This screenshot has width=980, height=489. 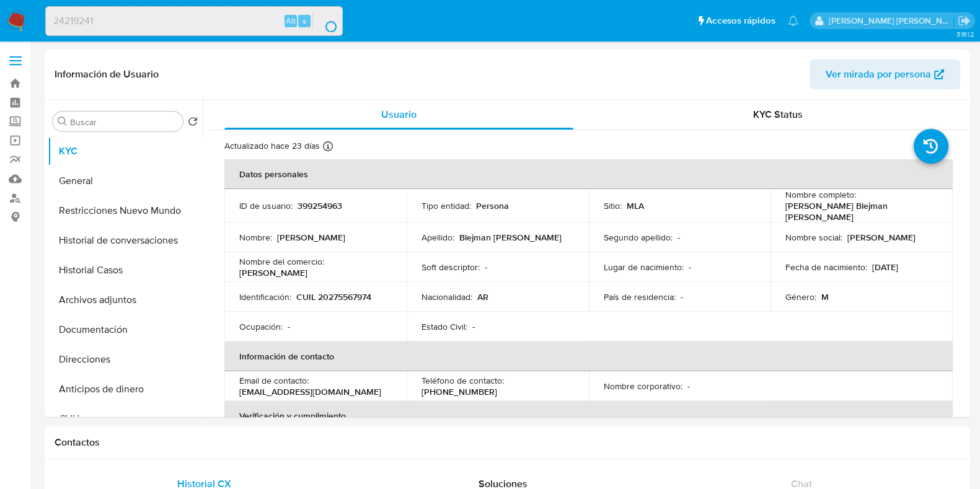 What do you see at coordinates (446, 206) in the screenshot?
I see `p: Tipo entidad :` at bounding box center [446, 206].